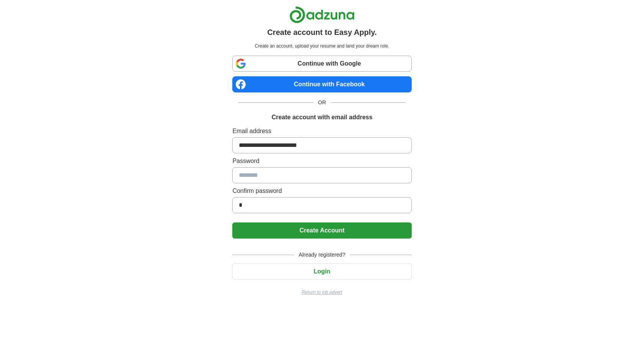 This screenshot has height=354, width=644. Describe the element at coordinates (321, 255) in the screenshot. I see `span: Already registered?` at that location.